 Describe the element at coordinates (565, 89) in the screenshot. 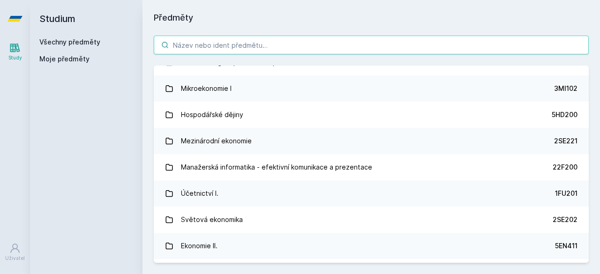

I see `div: 3MI102` at that location.